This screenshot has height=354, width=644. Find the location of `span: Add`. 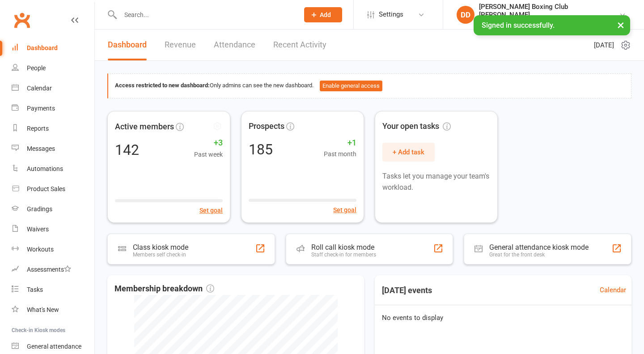

span: Add is located at coordinates (325, 15).